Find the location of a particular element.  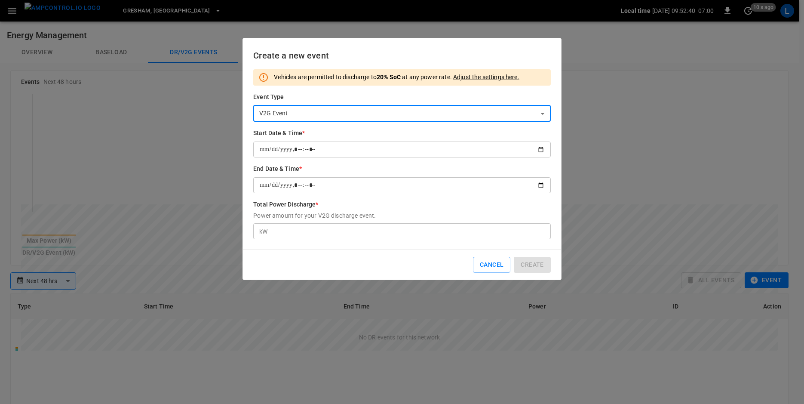

h6: Total Power Discharge is located at coordinates (402, 205).